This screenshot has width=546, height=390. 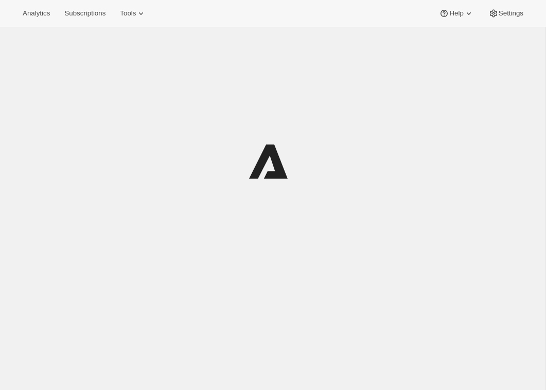 What do you see at coordinates (456, 13) in the screenshot?
I see `button: Help` at bounding box center [456, 13].